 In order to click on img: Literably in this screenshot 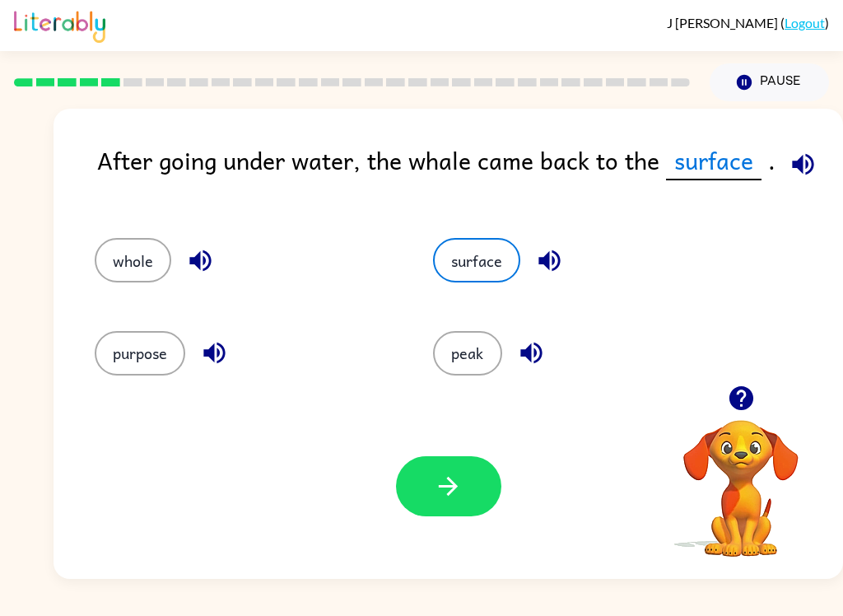, I will do `click(59, 24)`.